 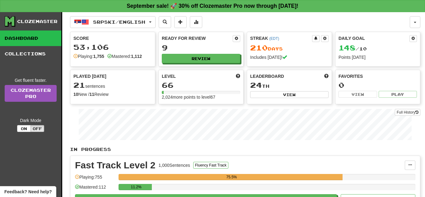 What do you see at coordinates (374, 39) in the screenshot?
I see `div: Daily Goal` at bounding box center [374, 39].